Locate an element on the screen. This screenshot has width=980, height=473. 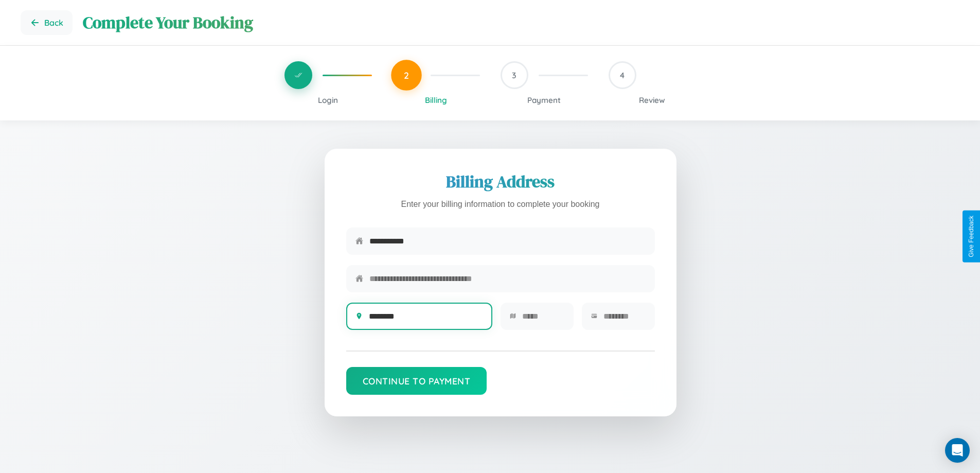
div: Open Intercom Messenger is located at coordinates (957, 450).